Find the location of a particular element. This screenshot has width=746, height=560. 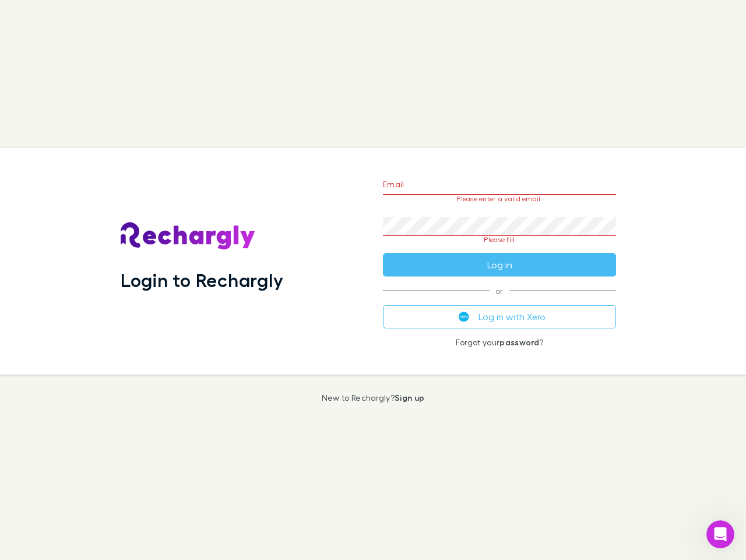

span: or is located at coordinates (500, 290).